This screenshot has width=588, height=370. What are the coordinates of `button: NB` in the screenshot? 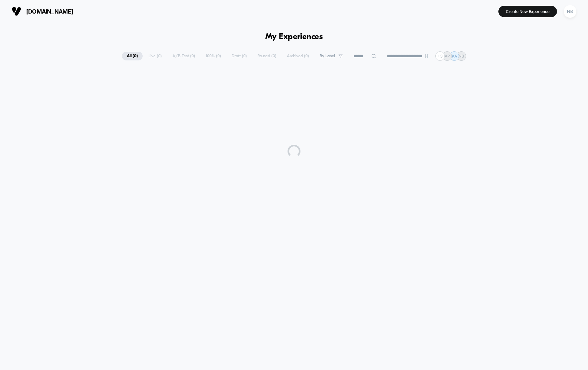 It's located at (570, 12).